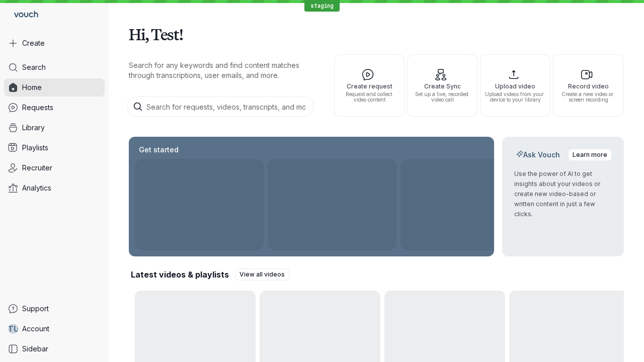 The height and width of the screenshot is (362, 644). What do you see at coordinates (563, 194) in the screenshot?
I see `p: Use the power of AI to get insights about your videos or create new video-based or written conten...` at bounding box center [563, 194].